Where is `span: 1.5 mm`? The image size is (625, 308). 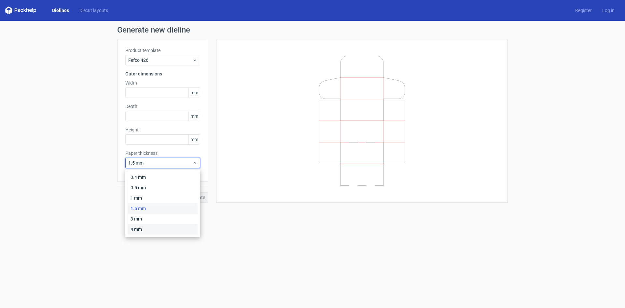 span: 1.5 mm is located at coordinates (160, 163).